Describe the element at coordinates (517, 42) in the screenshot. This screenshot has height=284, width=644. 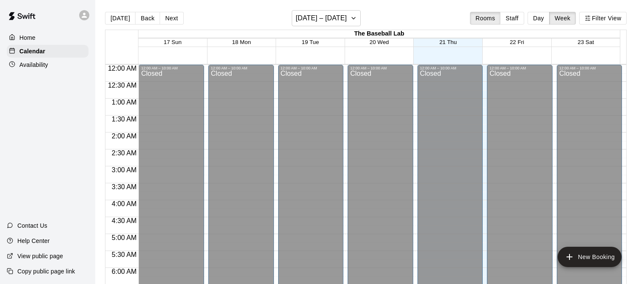
I see `span: 22 Fri` at that location.